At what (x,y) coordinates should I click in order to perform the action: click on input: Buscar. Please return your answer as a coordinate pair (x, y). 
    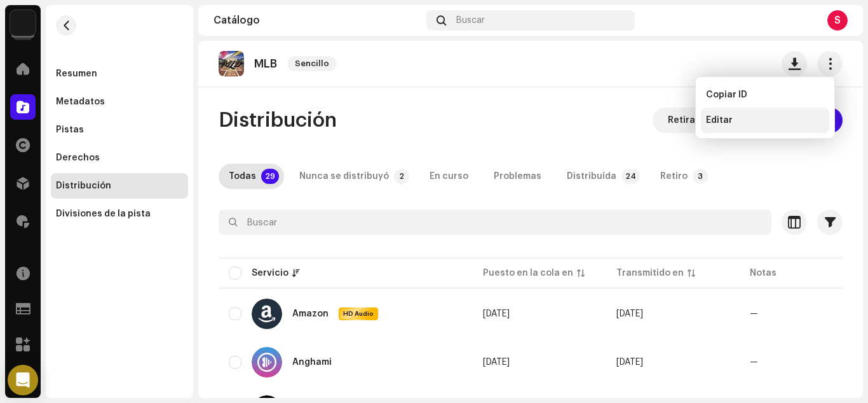
    Looking at the image, I should click on (495, 222).